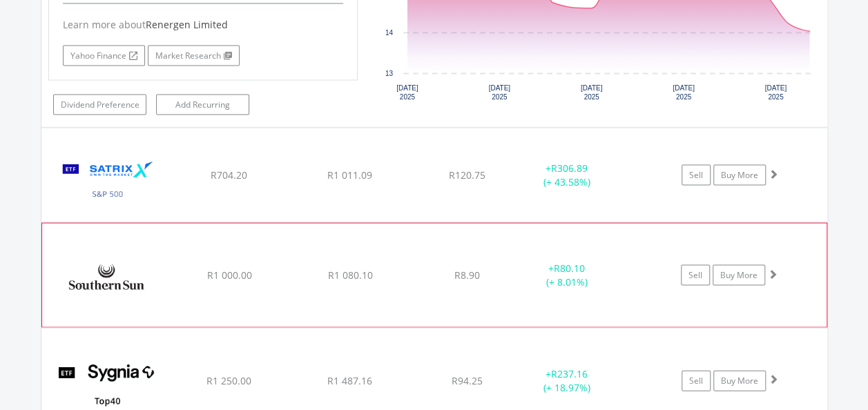 This screenshot has height=410, width=868. I want to click on div: + (+ 18.97%), so click(567, 380).